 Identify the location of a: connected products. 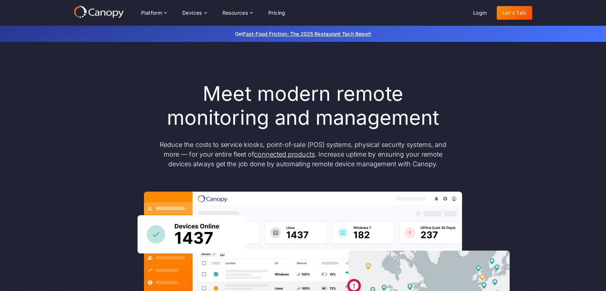
(284, 154).